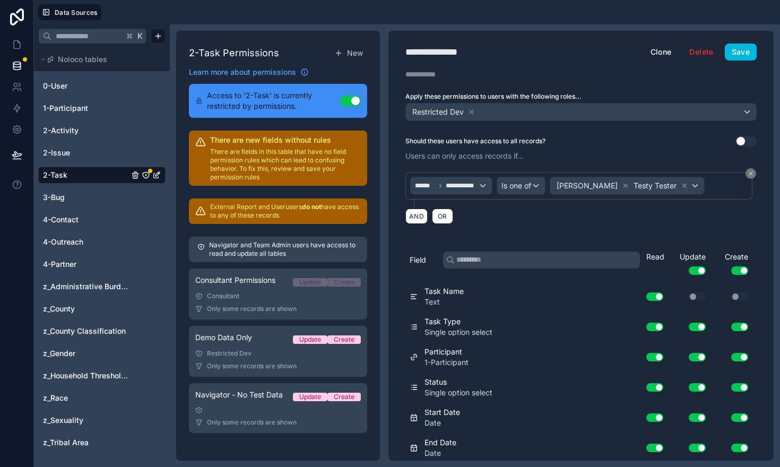  What do you see at coordinates (355, 53) in the screenshot?
I see `span: New` at bounding box center [355, 53].